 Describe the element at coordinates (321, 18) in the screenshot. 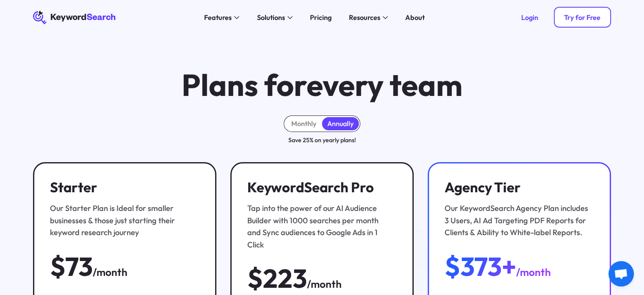

I see `a: Pricing` at that location.